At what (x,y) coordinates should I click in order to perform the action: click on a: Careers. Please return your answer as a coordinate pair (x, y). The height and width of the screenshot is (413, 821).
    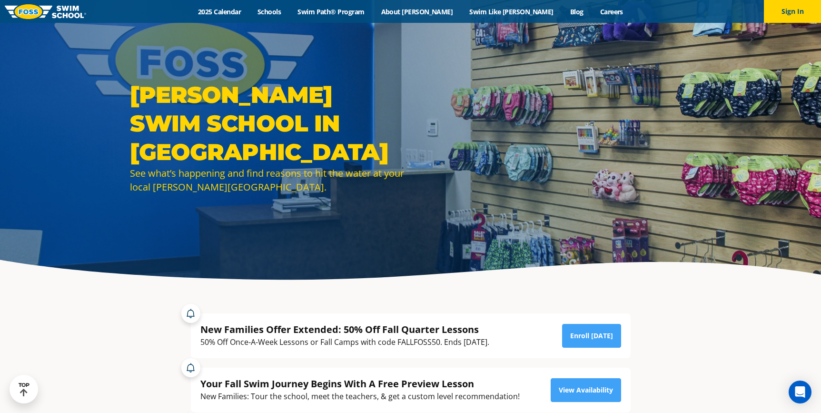
    Looking at the image, I should click on (611, 11).